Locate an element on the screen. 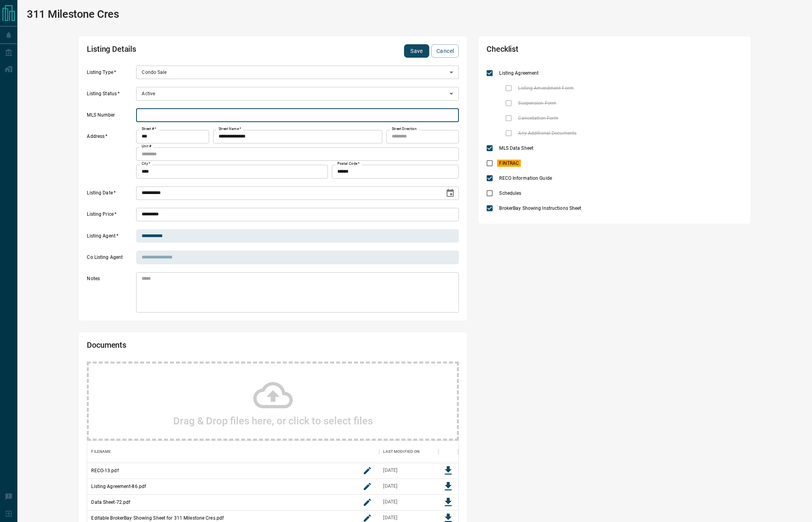  p: Data Sheet-72.pdf is located at coordinates (111, 502).